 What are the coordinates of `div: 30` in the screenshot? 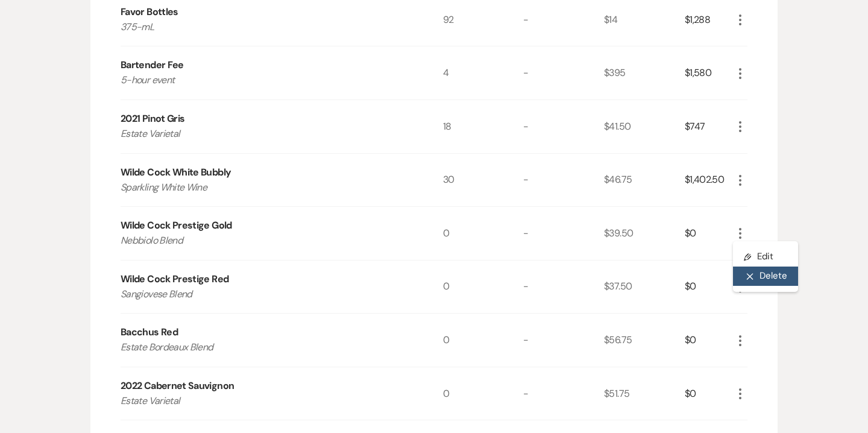 It's located at (484, 180).